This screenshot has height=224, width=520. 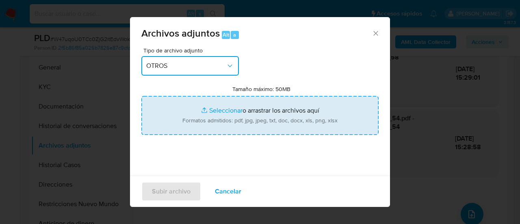 What do you see at coordinates (181, 33) in the screenshot?
I see `span: Archivos adjuntos` at bounding box center [181, 33].